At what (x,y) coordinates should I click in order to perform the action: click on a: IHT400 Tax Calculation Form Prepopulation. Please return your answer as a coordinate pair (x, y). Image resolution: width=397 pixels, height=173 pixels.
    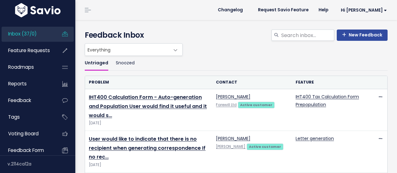
    Looking at the image, I should click on (327, 100).